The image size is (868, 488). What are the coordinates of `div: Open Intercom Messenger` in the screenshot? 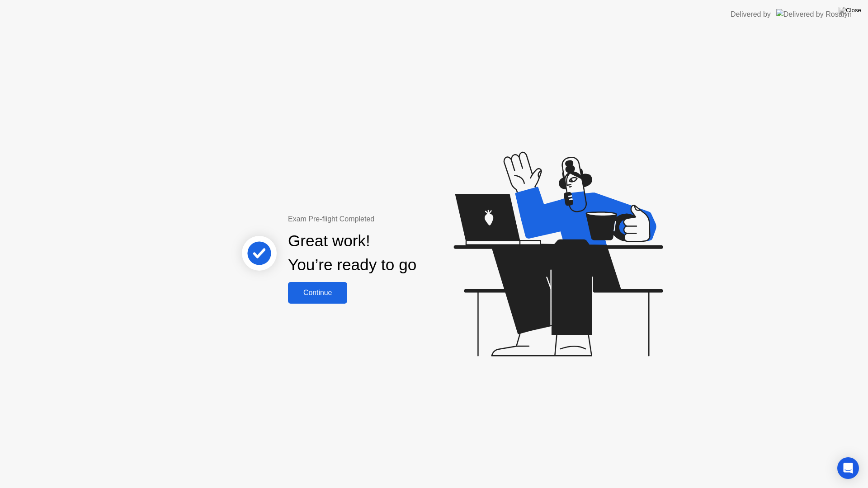 It's located at (848, 468).